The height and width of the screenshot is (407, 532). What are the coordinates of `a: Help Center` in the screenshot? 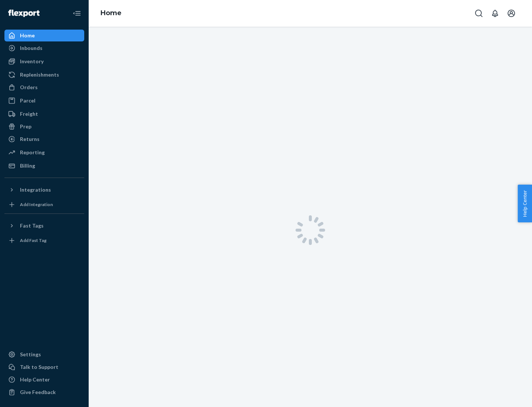 It's located at (45, 379).